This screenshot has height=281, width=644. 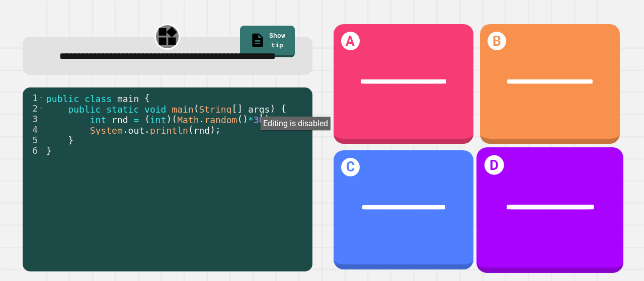 I want to click on h1: A, so click(x=350, y=41).